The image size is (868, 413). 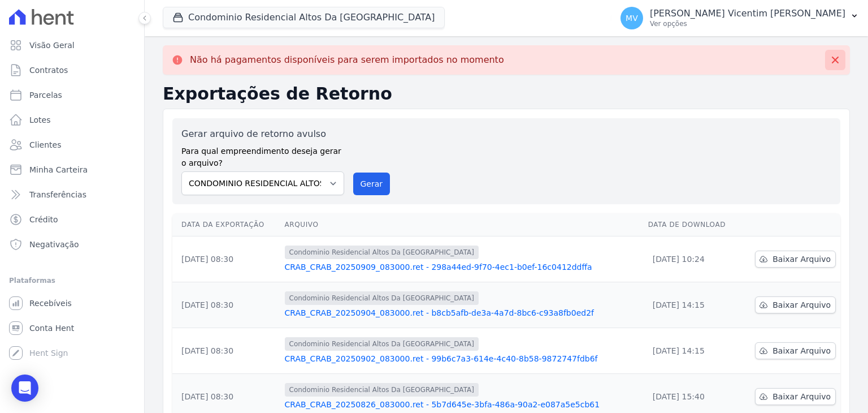 I want to click on span: Contratos, so click(x=49, y=70).